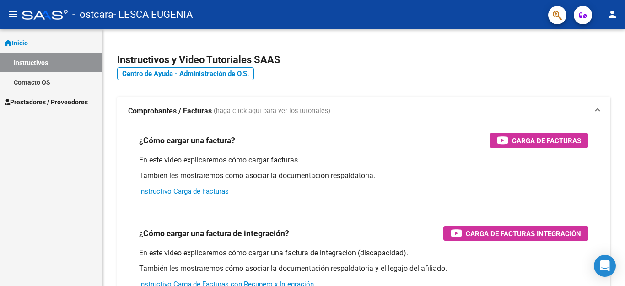 The height and width of the screenshot is (286, 625). I want to click on span: Carga de Facturas Integración, so click(524, 233).